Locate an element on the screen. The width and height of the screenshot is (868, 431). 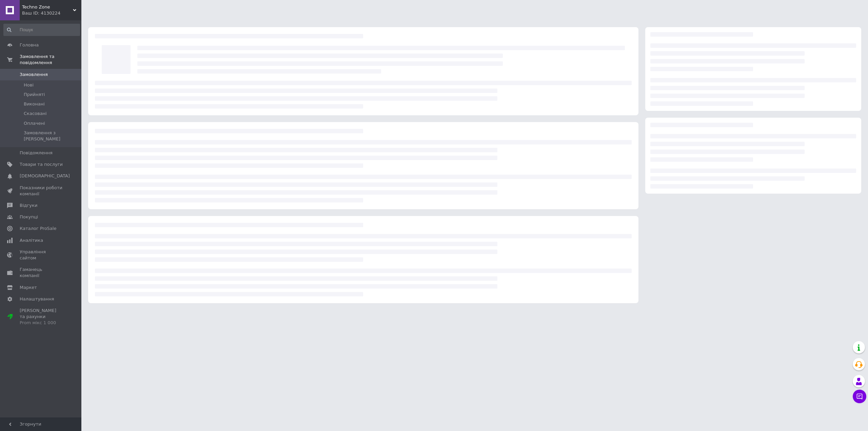
span: Показники роботи компанії is located at coordinates (41, 191).